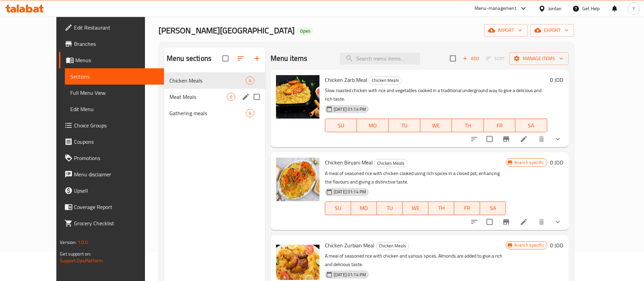 The height and width of the screenshot is (281, 644). What do you see at coordinates (500, 125) in the screenshot?
I see `button: FR` at bounding box center [500, 125].